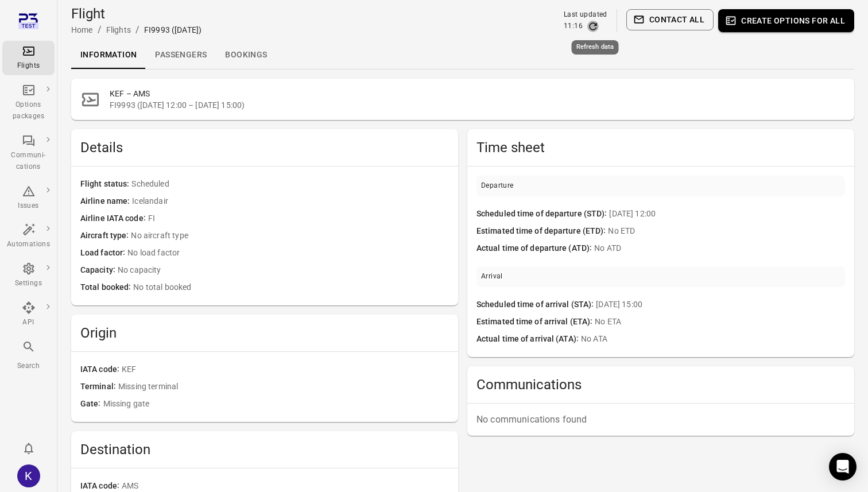 Image resolution: width=868 pixels, height=492 pixels. What do you see at coordinates (92, 404) in the screenshot?
I see `span: Gate` at bounding box center [92, 404].